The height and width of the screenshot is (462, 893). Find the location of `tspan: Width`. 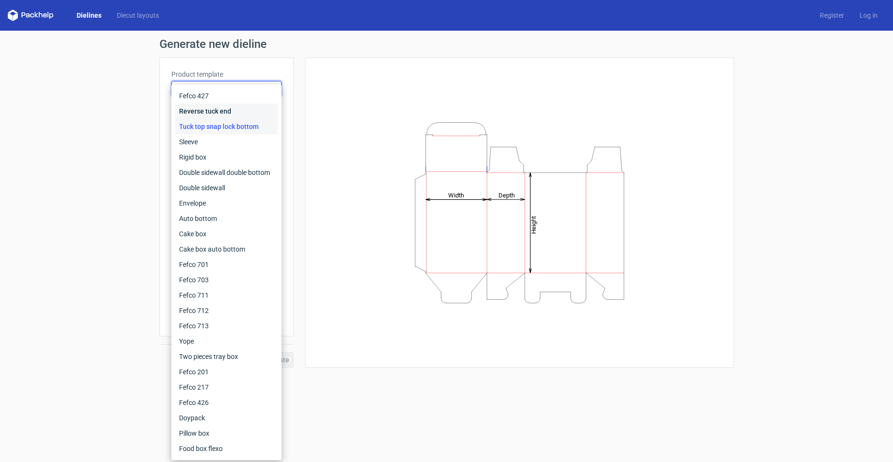

tspan: Width is located at coordinates (456, 194).